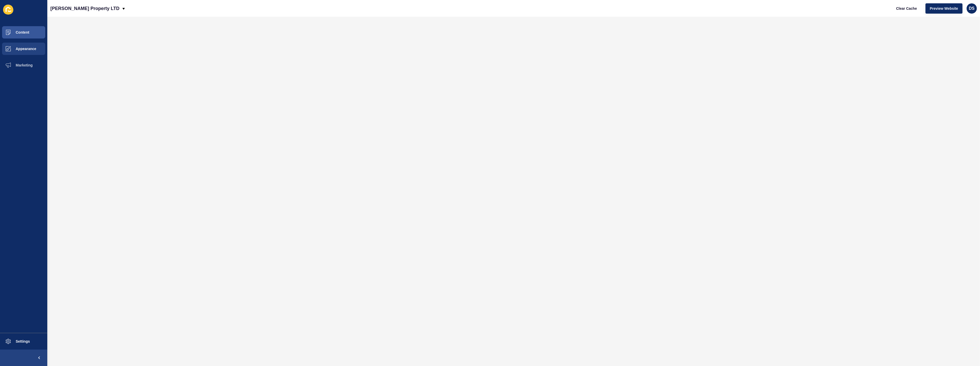 The height and width of the screenshot is (366, 980). Describe the element at coordinates (907, 9) in the screenshot. I see `span: Clear Cache` at that location.